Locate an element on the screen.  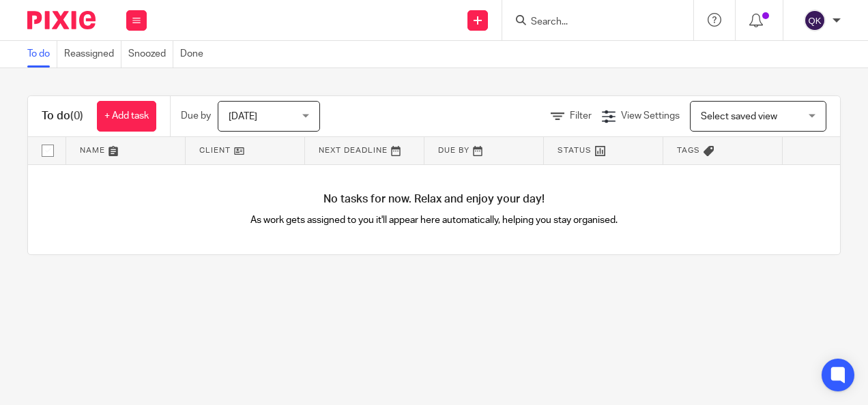
span: (0) is located at coordinates (77, 116).